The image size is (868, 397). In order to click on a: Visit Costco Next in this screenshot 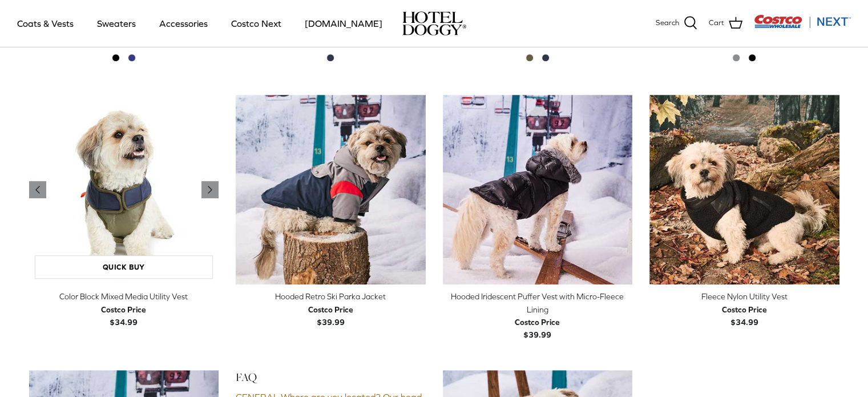, I will do `click(802, 26)`.